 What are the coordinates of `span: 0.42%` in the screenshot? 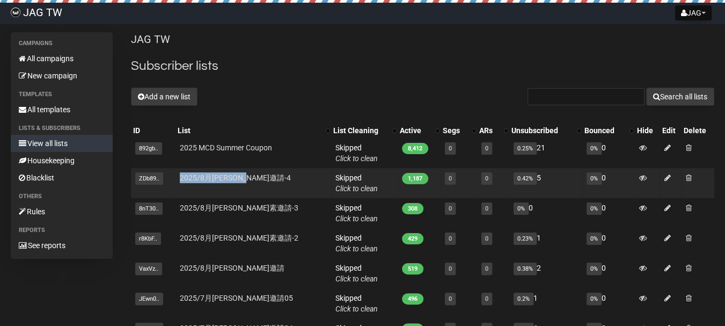 It's located at (525, 178).